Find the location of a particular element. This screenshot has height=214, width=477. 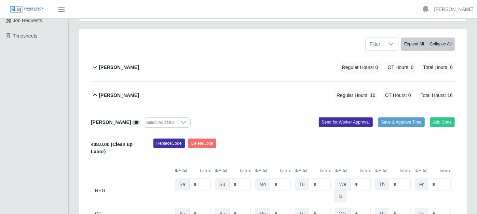

span: Su is located at coordinates (222, 185).